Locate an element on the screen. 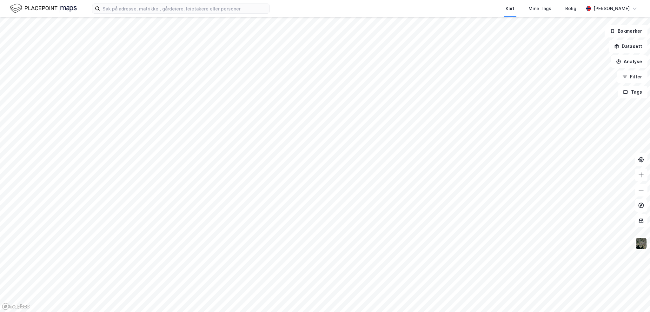  button: Bokmerker is located at coordinates (626, 31).